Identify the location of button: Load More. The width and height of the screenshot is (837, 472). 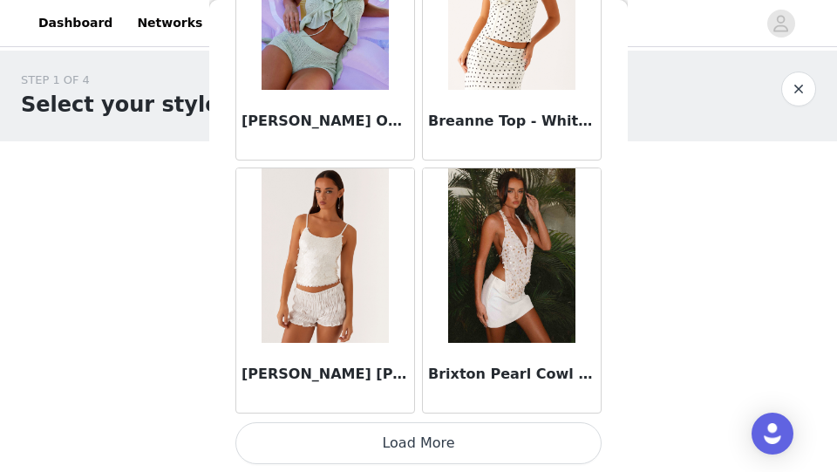
(419, 443).